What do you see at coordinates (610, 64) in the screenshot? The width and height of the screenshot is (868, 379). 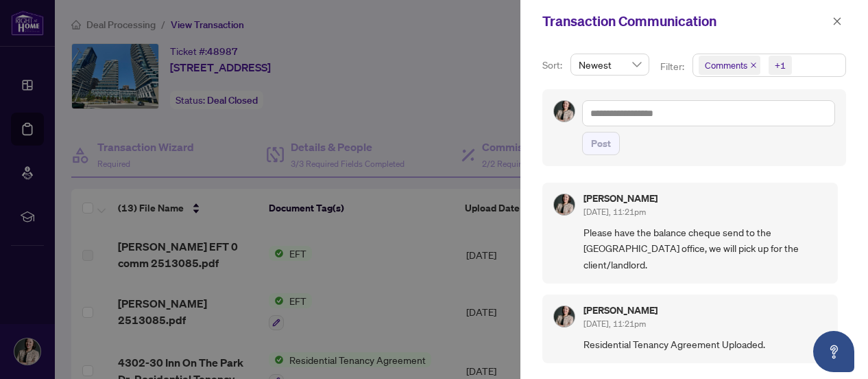 I see `span: Newest` at bounding box center [610, 64].